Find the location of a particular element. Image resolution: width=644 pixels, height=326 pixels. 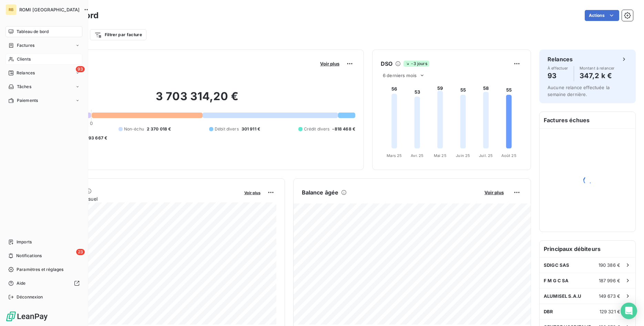

span: Factures is located at coordinates (26, 45).